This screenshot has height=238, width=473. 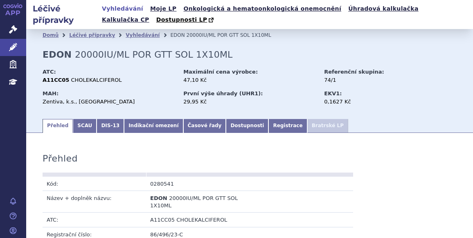 What do you see at coordinates (85, 126) in the screenshot?
I see `a: SCAU` at bounding box center [85, 126].